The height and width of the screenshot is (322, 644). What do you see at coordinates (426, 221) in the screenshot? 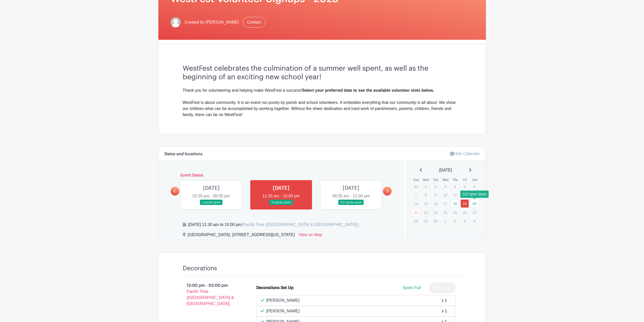
I see `p: 29` at bounding box center [426, 221].